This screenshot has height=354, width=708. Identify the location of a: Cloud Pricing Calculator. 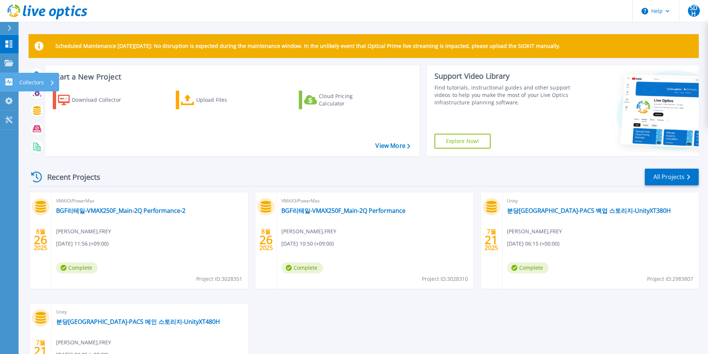
(340, 100).